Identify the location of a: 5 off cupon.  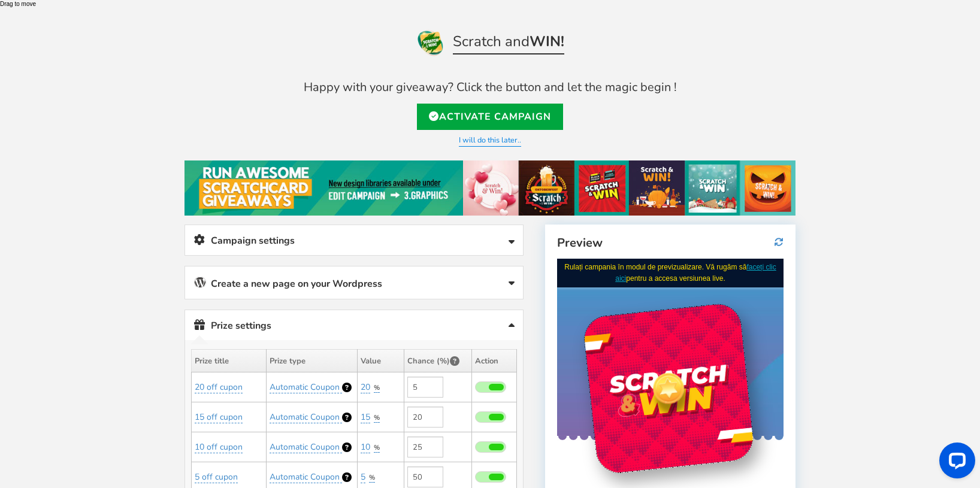
(217, 477).